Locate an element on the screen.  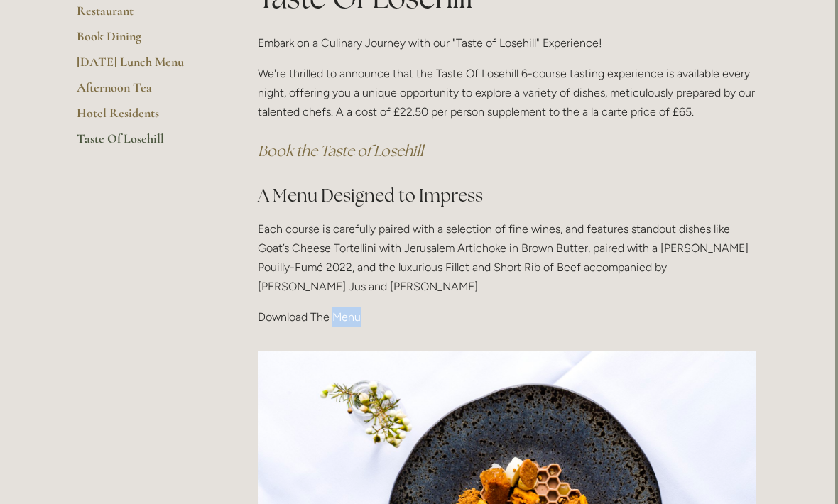
em: Book the Taste of Losehill is located at coordinates (340, 151).